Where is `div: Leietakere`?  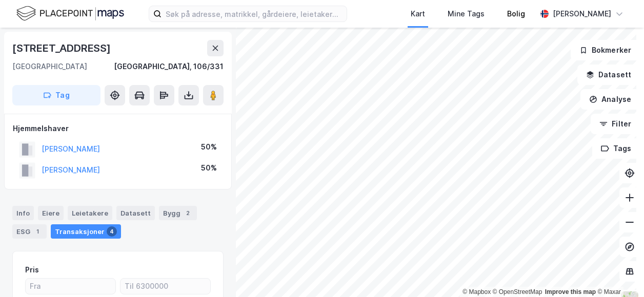 div: Leietakere is located at coordinates (89, 213).